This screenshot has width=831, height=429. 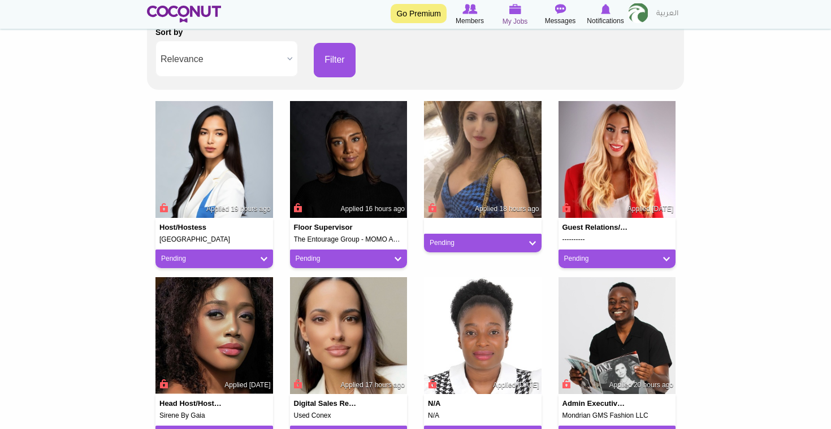 I want to click on a: My Jobs My Jobs, so click(x=515, y=15).